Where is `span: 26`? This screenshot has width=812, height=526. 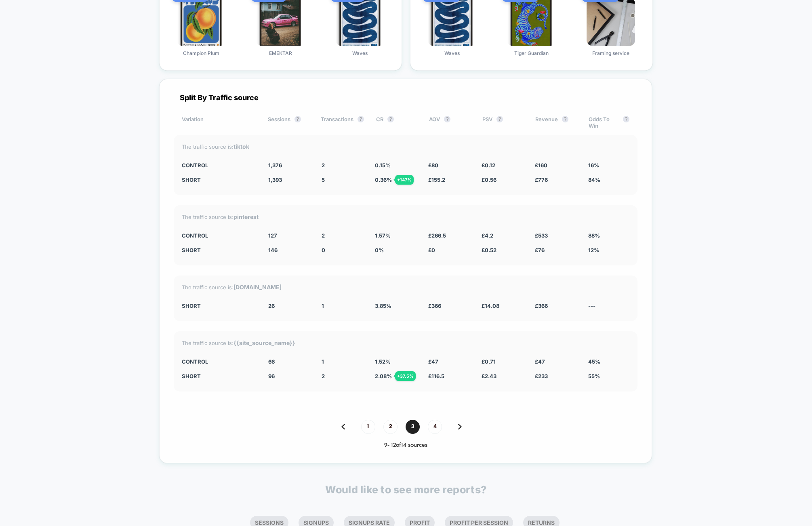
span: 26 is located at coordinates (271, 305).